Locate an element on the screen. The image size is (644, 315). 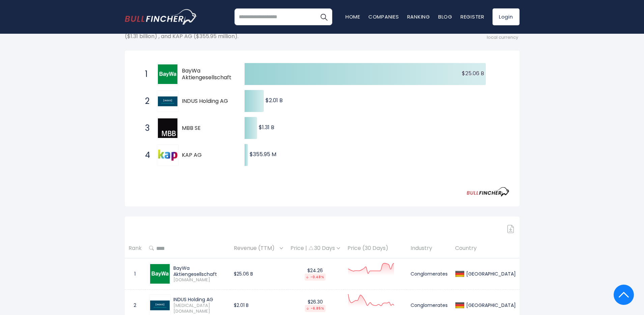
div: INDUS Holding AG is located at coordinates (200, 299).